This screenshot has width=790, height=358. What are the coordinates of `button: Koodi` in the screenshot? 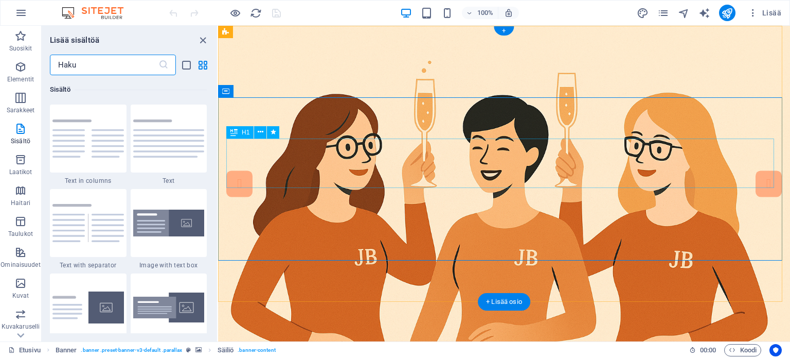 It's located at (743, 350).